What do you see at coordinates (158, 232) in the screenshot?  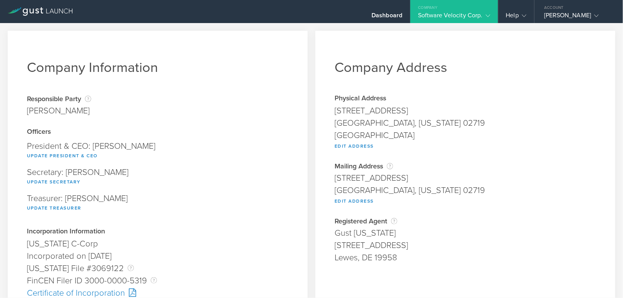 I see `div: Incorporation Information` at bounding box center [158, 232].